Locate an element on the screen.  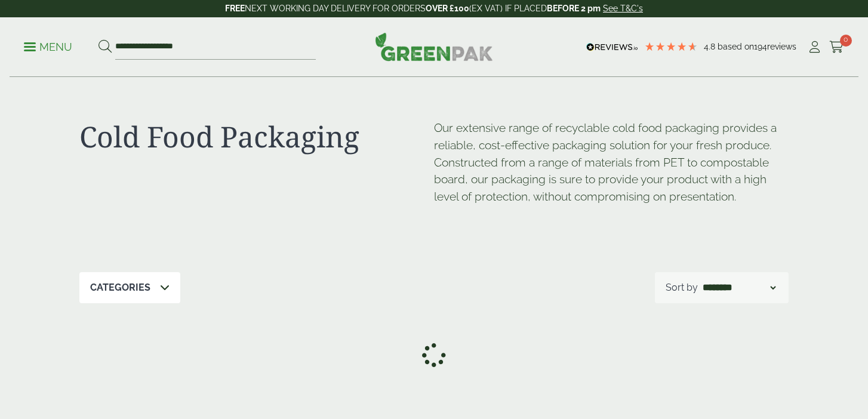
a: 0 is located at coordinates (836, 47).